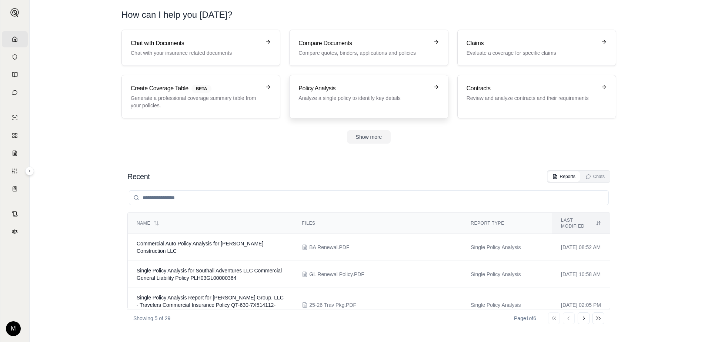  Describe the element at coordinates (368, 97) in the screenshot. I see `a: Policy AnalysisAnalyze a single policy to identify key details` at that location.